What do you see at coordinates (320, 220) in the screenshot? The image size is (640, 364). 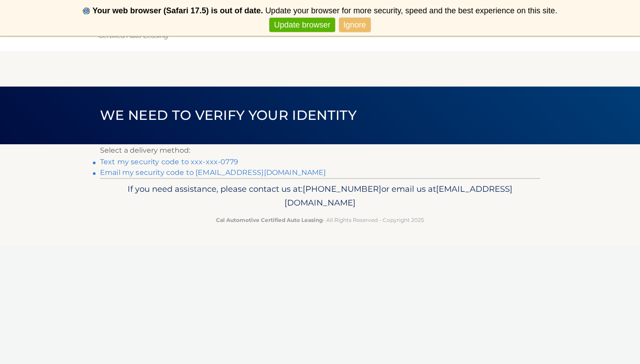 I see `p: - All Rights Reserved - Copyright 2025` at bounding box center [320, 220].